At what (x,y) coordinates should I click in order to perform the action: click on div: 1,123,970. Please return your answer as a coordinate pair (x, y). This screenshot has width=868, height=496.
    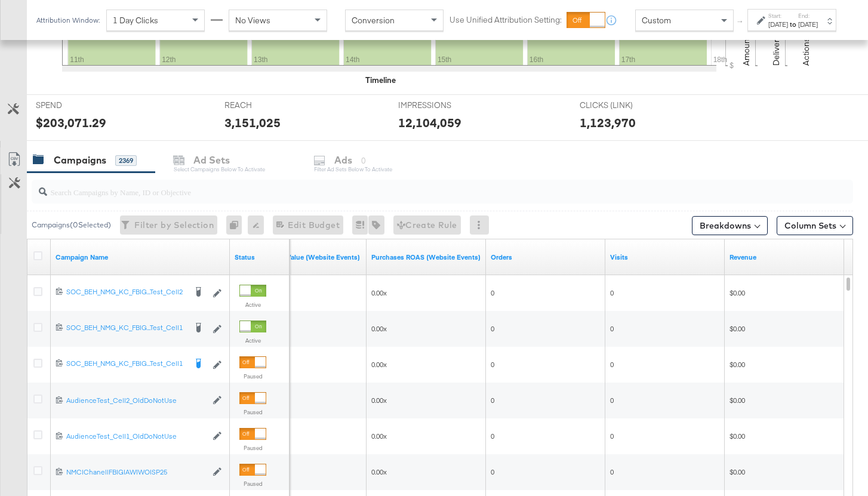
    Looking at the image, I should click on (608, 123).